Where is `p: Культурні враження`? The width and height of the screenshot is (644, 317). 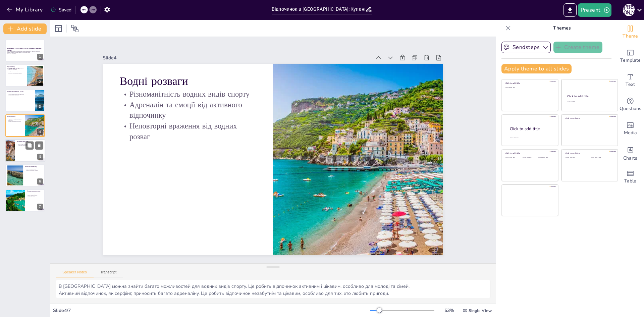
p: Культурні враження is located at coordinates (34, 167).